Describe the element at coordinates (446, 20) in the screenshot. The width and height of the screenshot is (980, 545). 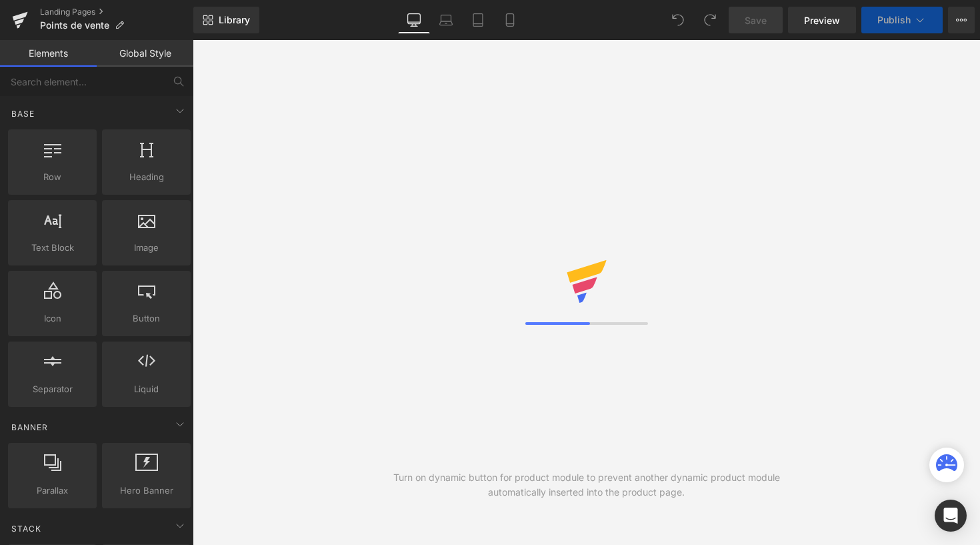
I see `a: Laptop` at that location.